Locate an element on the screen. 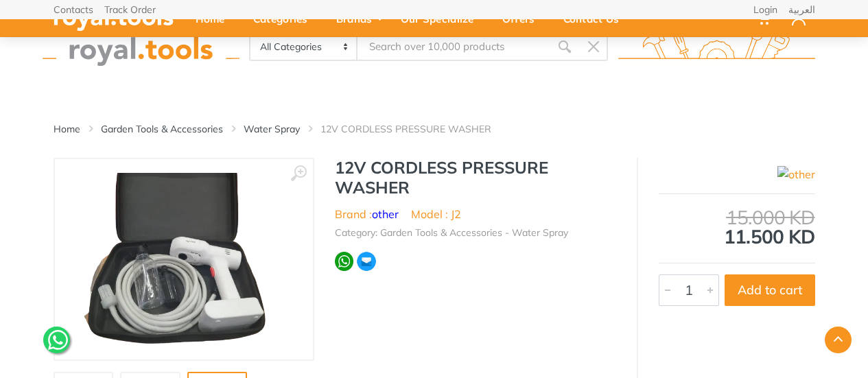 The height and width of the screenshot is (378, 868). h1: 12V CORDLESS PRESSURE WASHER is located at coordinates (476, 177).